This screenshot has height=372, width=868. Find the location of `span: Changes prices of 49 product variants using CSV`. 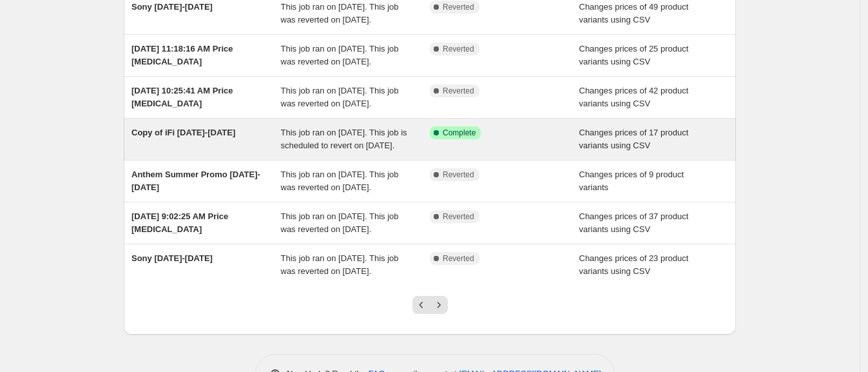

span: Changes prices of 49 product variants using CSV is located at coordinates (634, 13).